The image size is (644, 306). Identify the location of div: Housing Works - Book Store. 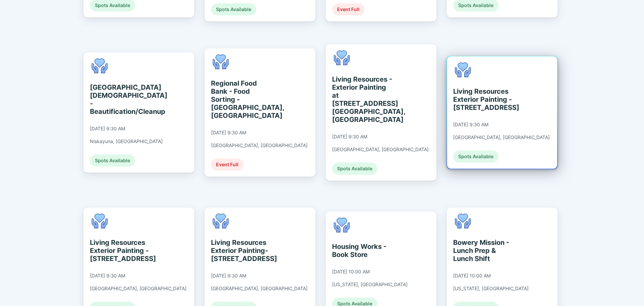
(362, 250).